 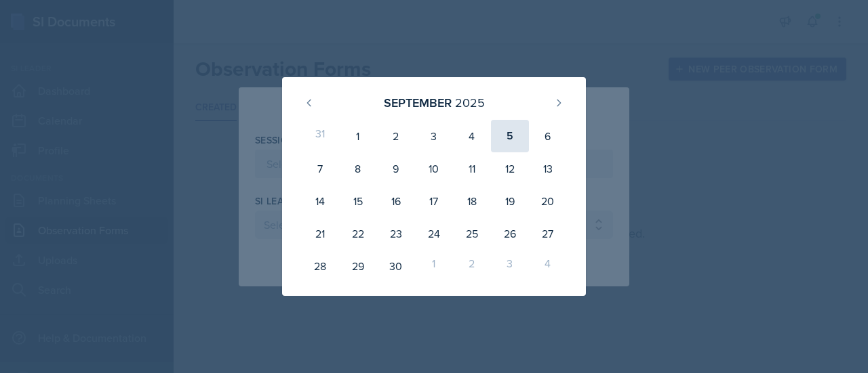 I want to click on div: 28, so click(x=320, y=266).